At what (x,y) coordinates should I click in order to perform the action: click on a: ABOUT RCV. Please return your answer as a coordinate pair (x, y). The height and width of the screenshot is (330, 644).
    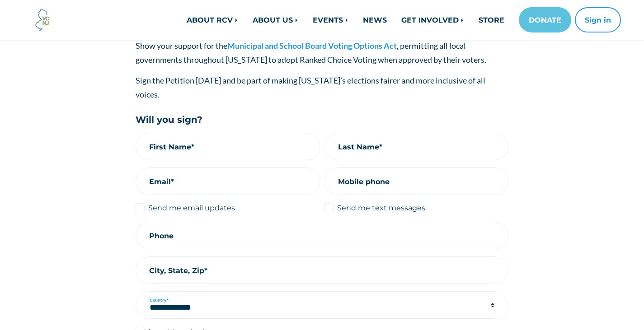
    Looking at the image, I should click on (212, 20).